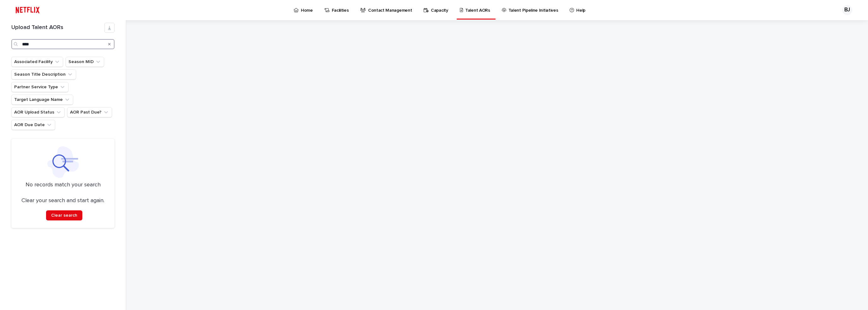 This screenshot has height=310, width=868. Describe the element at coordinates (28, 10) in the screenshot. I see `img: ifQbXi3ZQGMSEF7WDB7W` at that location.